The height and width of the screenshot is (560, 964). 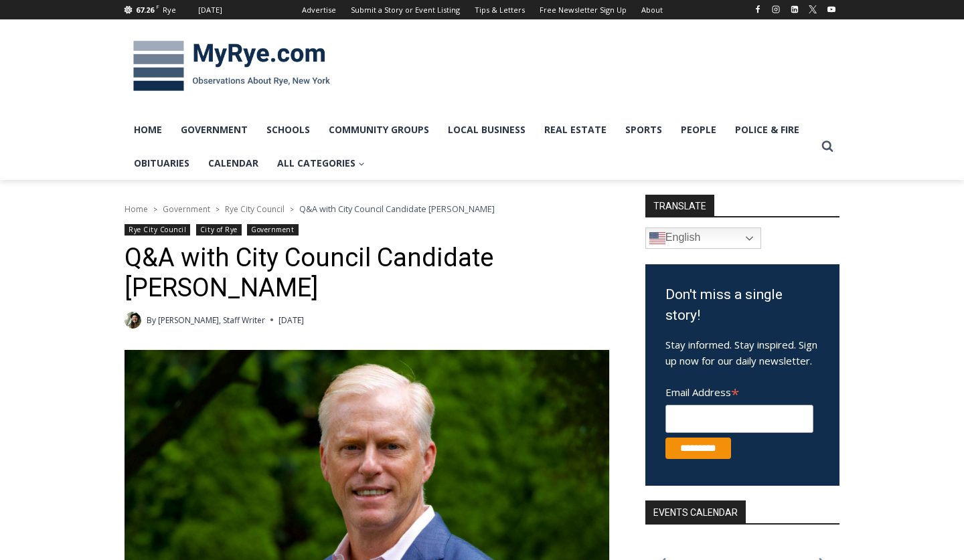 What do you see at coordinates (575, 130) in the screenshot?
I see `a: Real Estate` at bounding box center [575, 130].